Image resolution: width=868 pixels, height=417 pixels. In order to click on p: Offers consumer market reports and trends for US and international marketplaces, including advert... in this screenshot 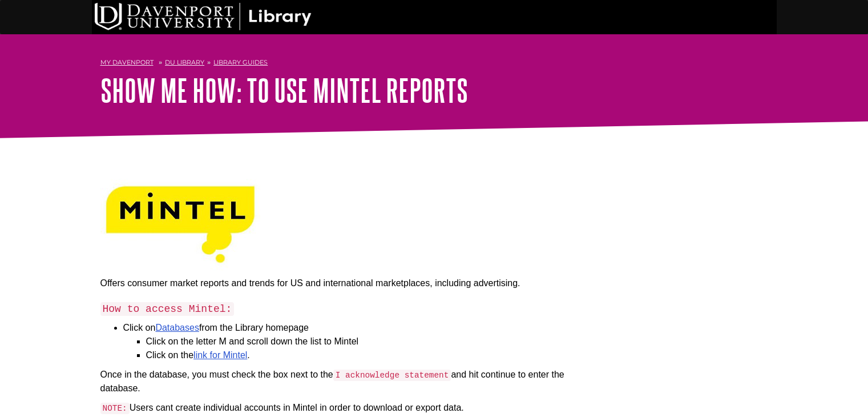, I will do `click(349, 284)`.